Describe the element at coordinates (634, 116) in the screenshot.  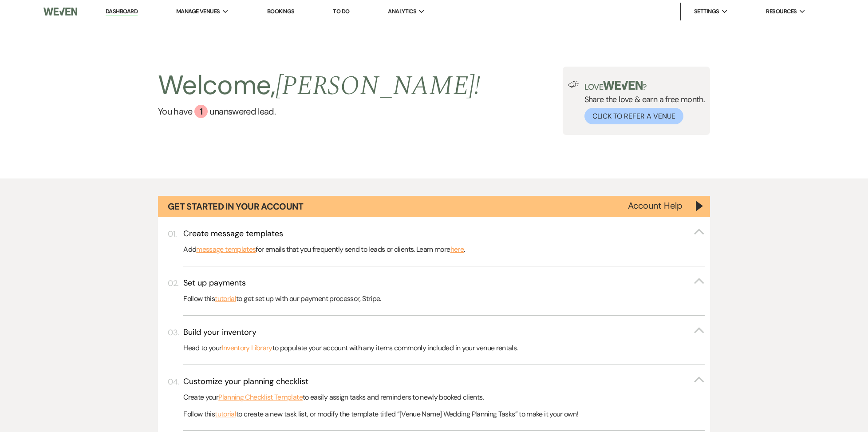
I see `button: Click to Refer a Venue` at that location.